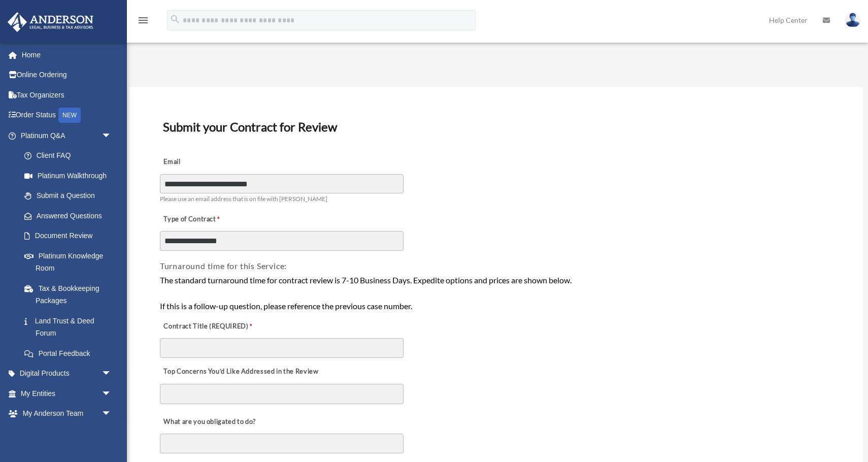 This screenshot has height=462, width=868. Describe the element at coordinates (67, 55) in the screenshot. I see `a: Home` at that location.